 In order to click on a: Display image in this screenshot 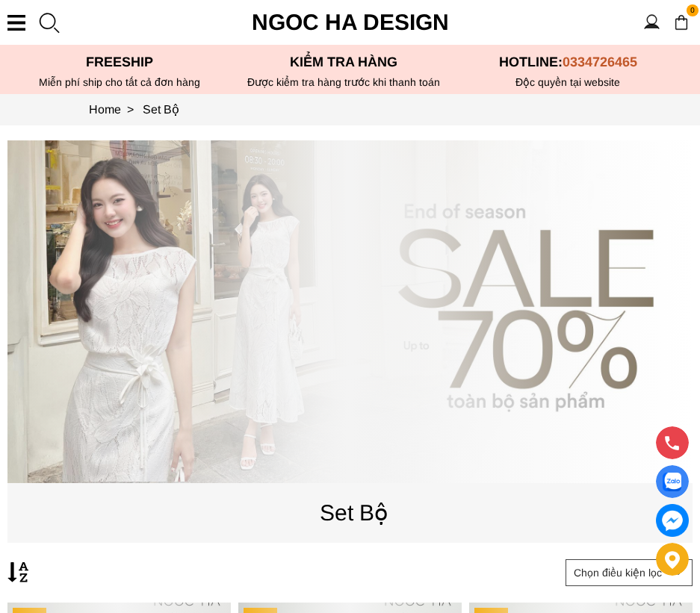, I will do `click(672, 482)`.